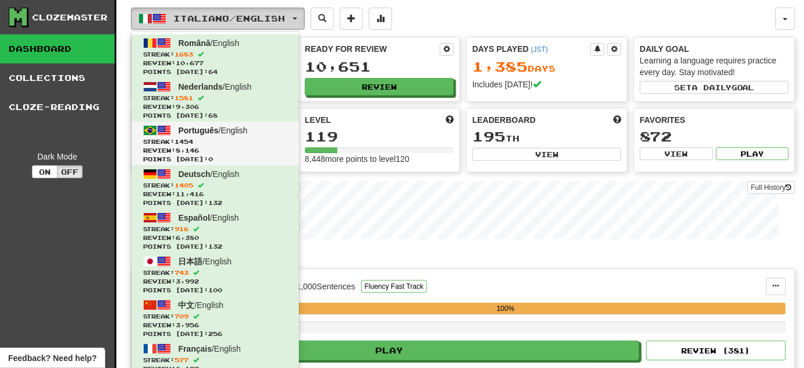  Describe the element at coordinates (506, 308) in the screenshot. I see `div: 100%` at that location.